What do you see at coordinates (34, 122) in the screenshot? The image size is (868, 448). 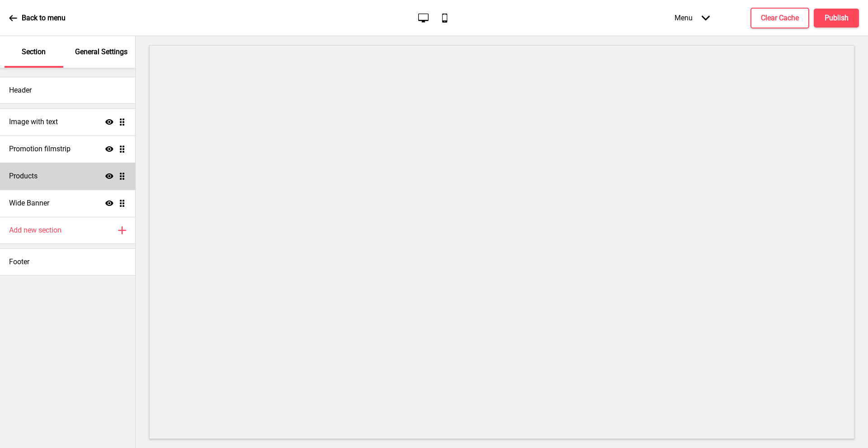 I see `h4: Image with text` at bounding box center [34, 122].